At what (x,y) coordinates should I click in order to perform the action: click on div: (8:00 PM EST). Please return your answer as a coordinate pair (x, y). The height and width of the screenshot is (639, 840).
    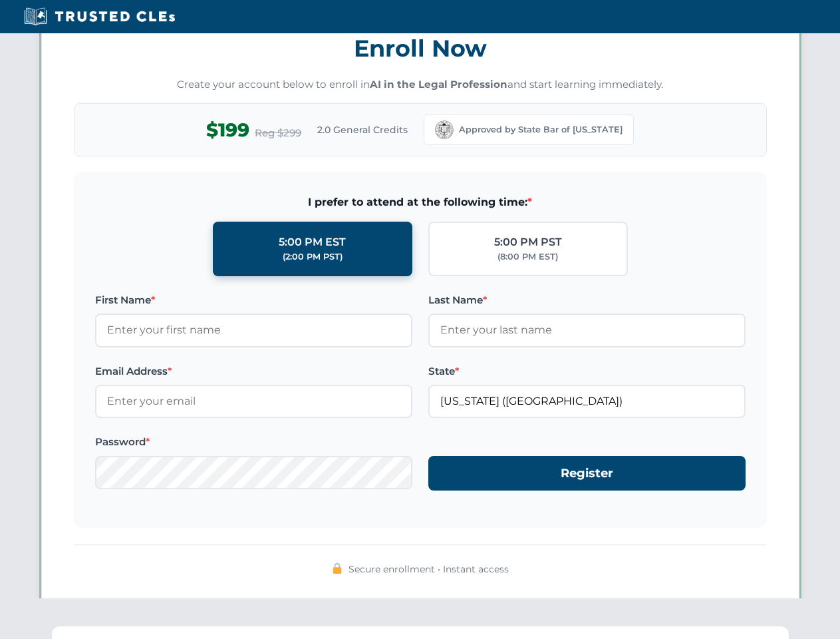
    Looking at the image, I should click on (528, 257).